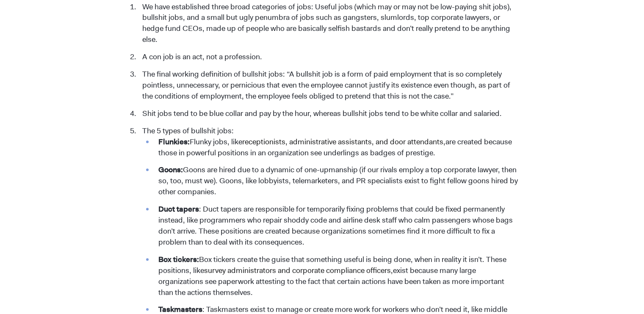 The image size is (644, 314). I want to click on strong: Flunkies:, so click(174, 142).